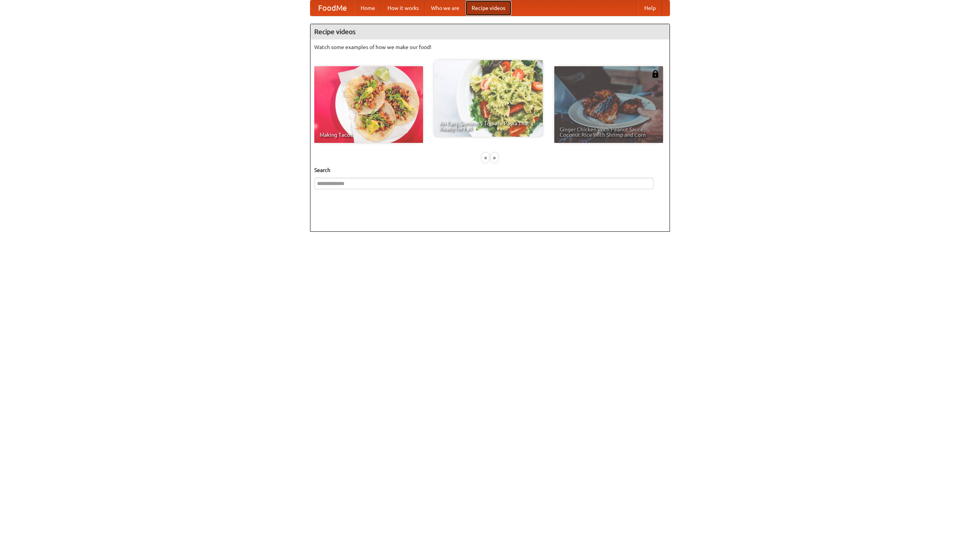 The height and width of the screenshot is (542, 980). Describe the element at coordinates (368, 104) in the screenshot. I see `a: Making Tacos` at that location.